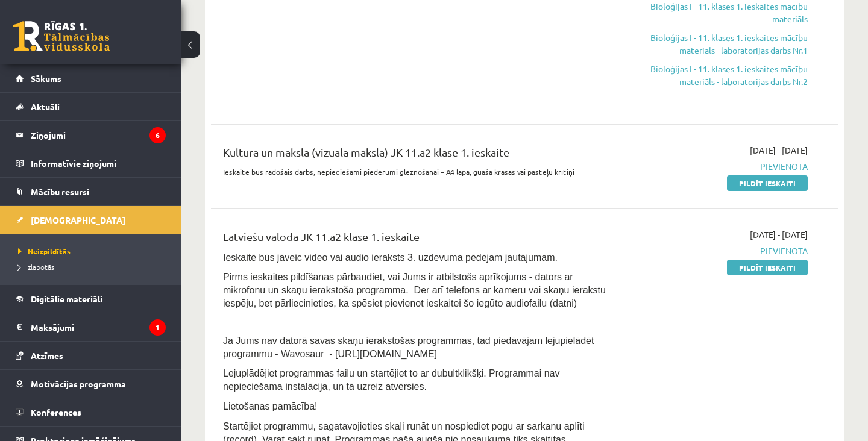 Image resolution: width=868 pixels, height=441 pixels. Describe the element at coordinates (158, 135) in the screenshot. I see `i: 6` at that location.